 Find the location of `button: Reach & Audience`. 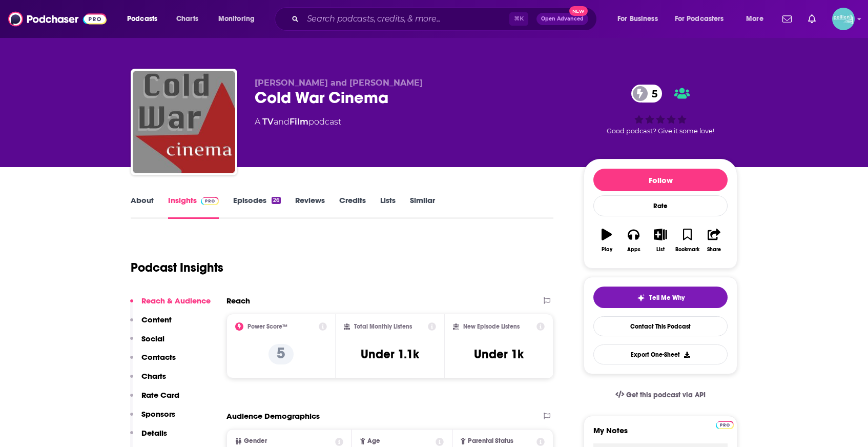

button: Reach & Audience is located at coordinates (170, 305).